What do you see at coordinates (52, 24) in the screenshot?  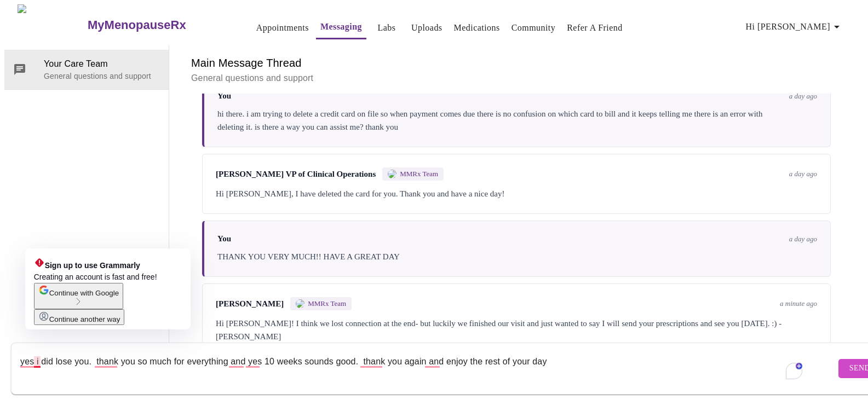 I see `img: MyMenopauseRx Logo` at bounding box center [52, 24].